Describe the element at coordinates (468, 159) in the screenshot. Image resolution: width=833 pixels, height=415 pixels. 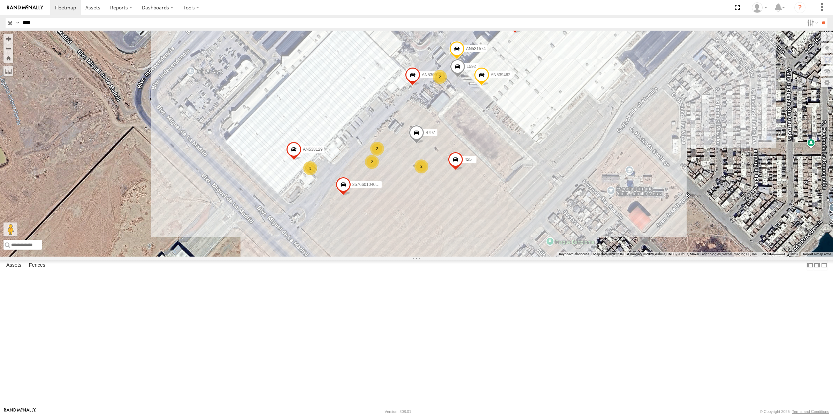
I see `span: 425` at that location.